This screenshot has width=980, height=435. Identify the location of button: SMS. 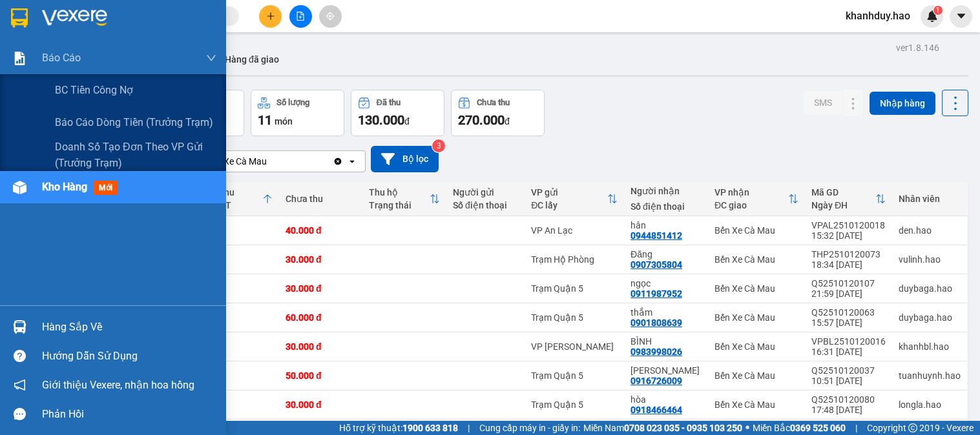
(823, 103).